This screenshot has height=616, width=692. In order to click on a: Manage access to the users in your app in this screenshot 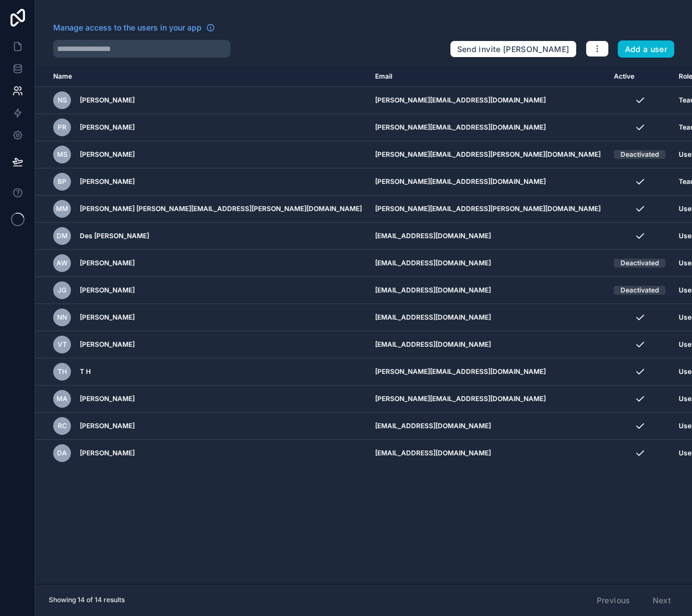, I will do `click(134, 28)`.